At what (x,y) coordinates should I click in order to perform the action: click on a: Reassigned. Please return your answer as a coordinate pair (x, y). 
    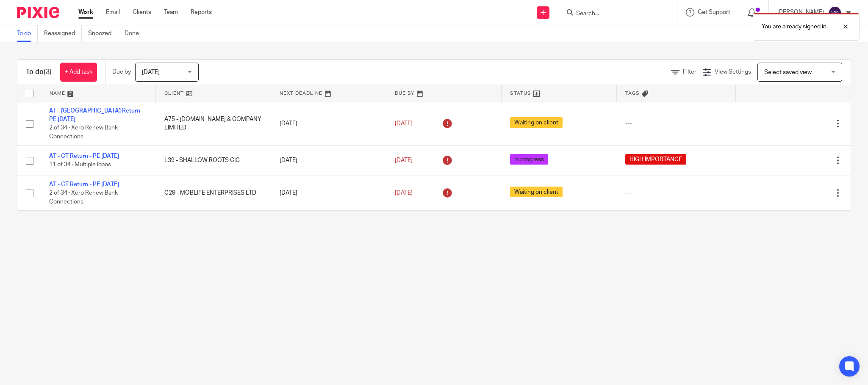
    Looking at the image, I should click on (63, 34).